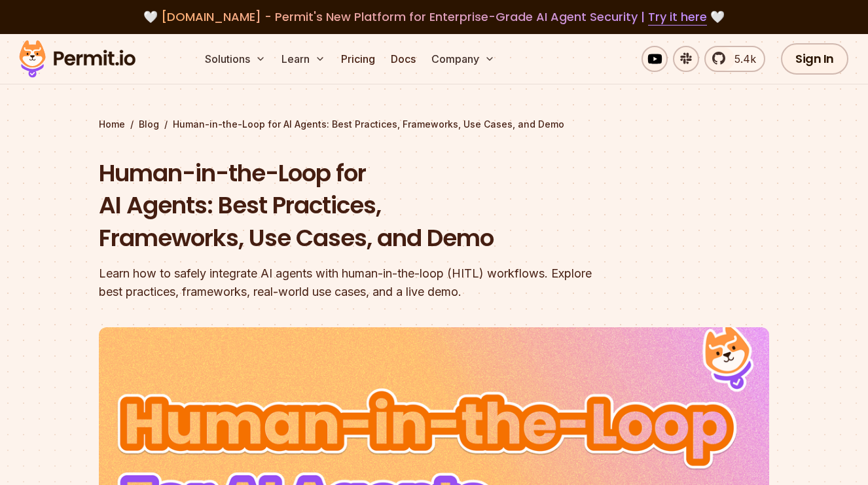 This screenshot has height=485, width=868. I want to click on a: Try it here, so click(678, 17).